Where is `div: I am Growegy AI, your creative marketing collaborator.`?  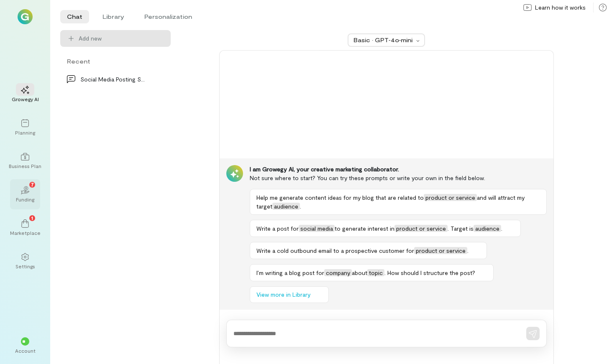
div: I am Growegy AI, your creative marketing collaborator. is located at coordinates (398, 169).